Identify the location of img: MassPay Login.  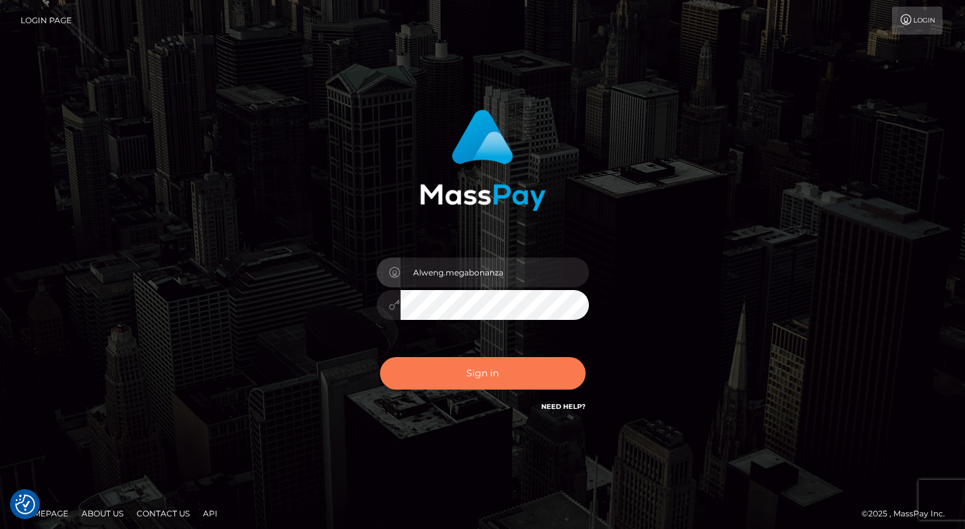
(483, 160).